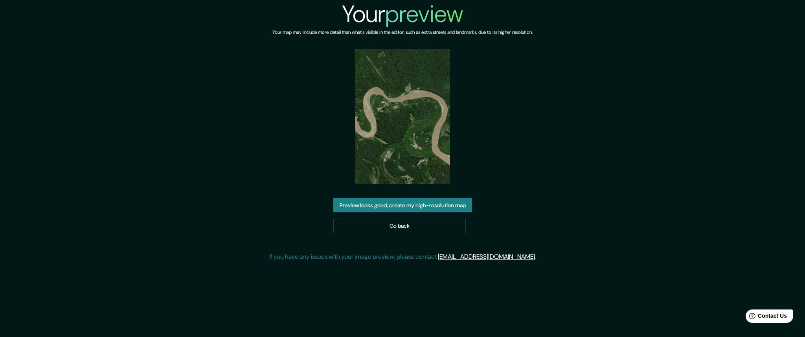  I want to click on button: Preview looks good, create my high-resolution map, so click(403, 205).